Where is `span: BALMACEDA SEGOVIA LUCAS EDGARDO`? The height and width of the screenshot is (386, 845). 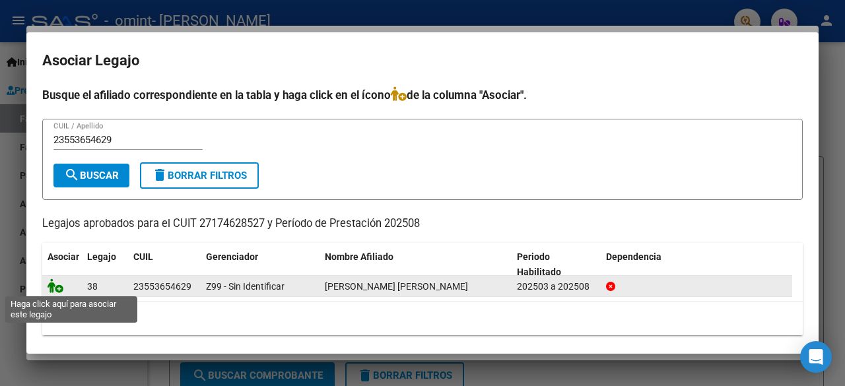 span: BALMACEDA SEGOVIA LUCAS EDGARDO is located at coordinates (396, 287).